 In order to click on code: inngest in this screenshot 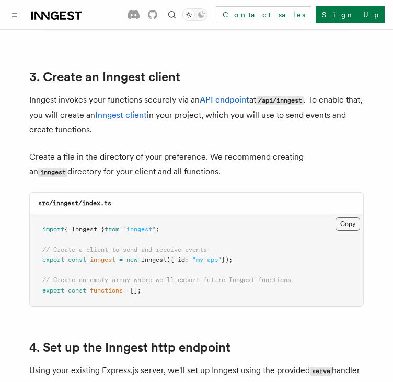, I will do `click(53, 172)`.